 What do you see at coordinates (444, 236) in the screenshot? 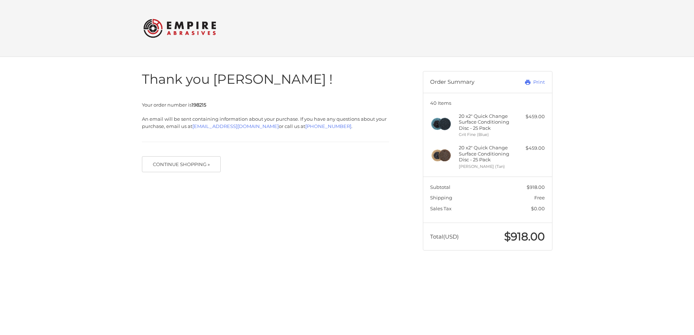
I see `span: Total (USD)` at bounding box center [444, 236].